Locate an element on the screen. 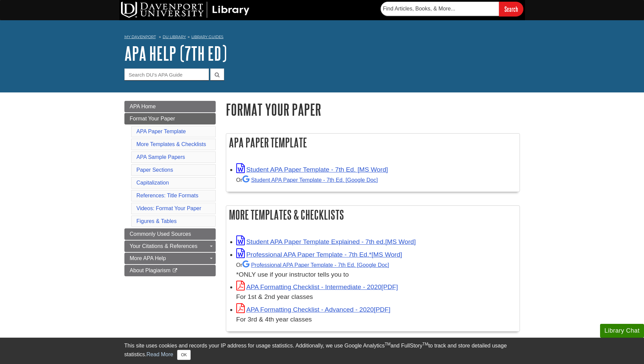 The width and height of the screenshot is (644, 364). span: Your Citations & References is located at coordinates (164, 246).